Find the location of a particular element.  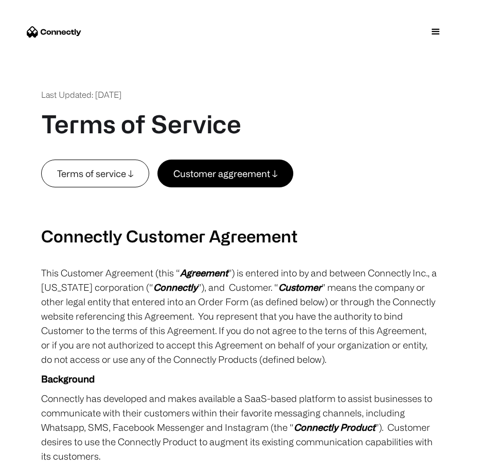

h1: Terms of Service is located at coordinates (141, 124).